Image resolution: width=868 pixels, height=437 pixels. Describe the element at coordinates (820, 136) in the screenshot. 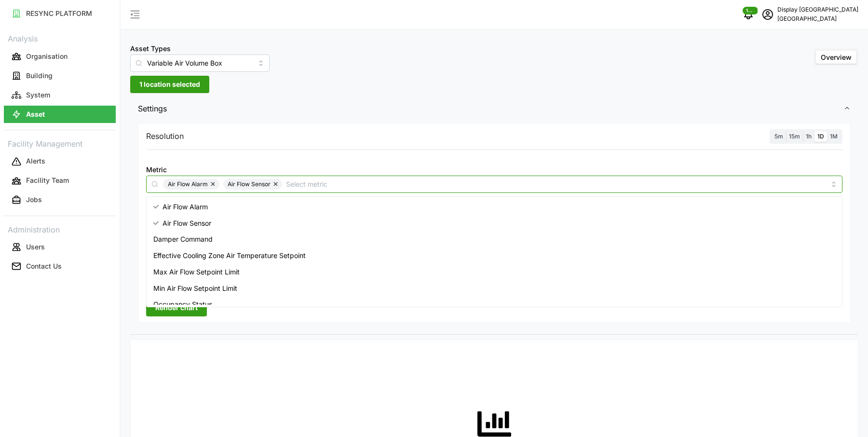

I see `span: 1D` at that location.